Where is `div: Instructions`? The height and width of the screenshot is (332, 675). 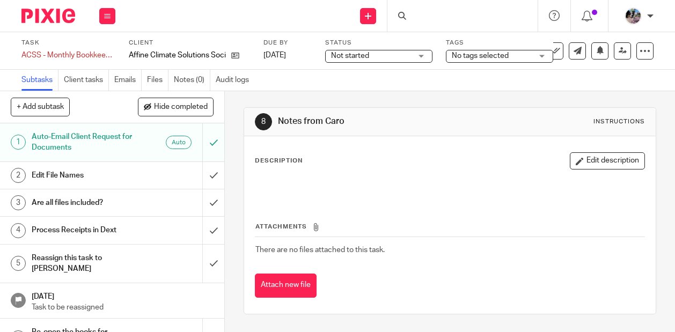
div: Instructions is located at coordinates (619, 122).